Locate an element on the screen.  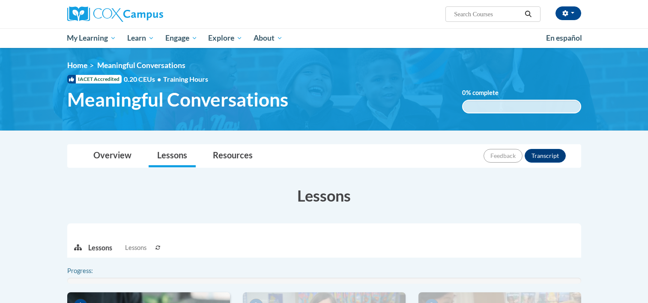
img: Cox Campus is located at coordinates (115, 14).